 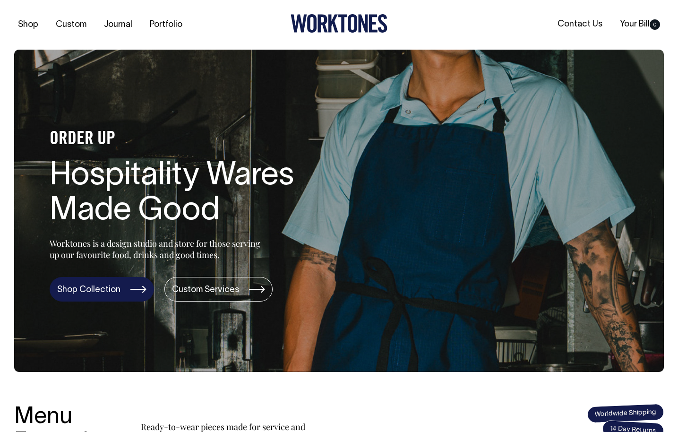 I want to click on a: Your Bill0, so click(x=640, y=24).